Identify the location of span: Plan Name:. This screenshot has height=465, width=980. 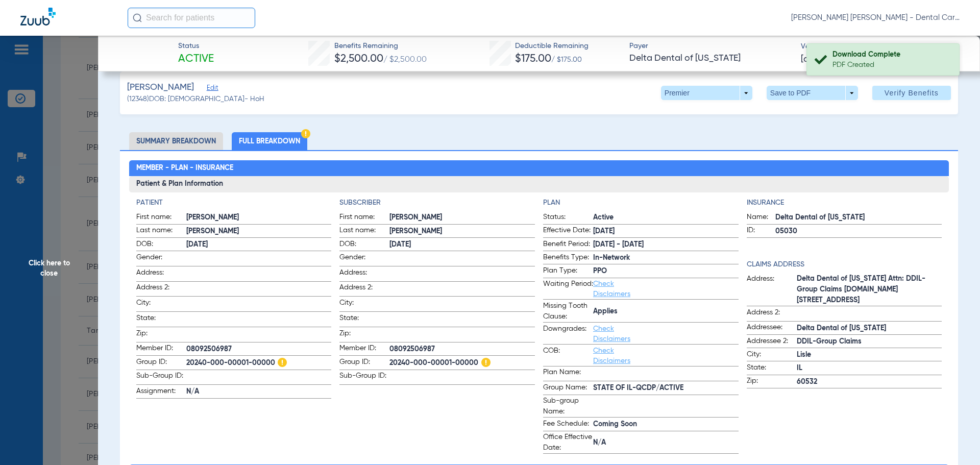
(568, 374).